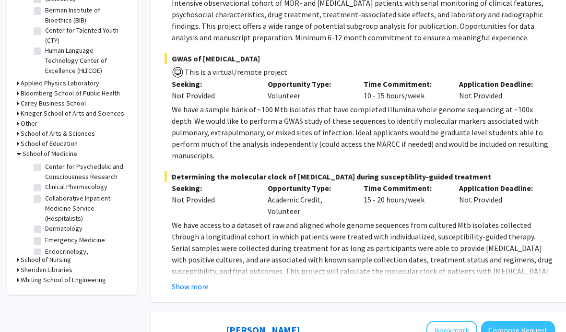 The image size is (566, 332). Describe the element at coordinates (363, 271) in the screenshot. I see `p: We have access to a dataset of raw and aligned whole genome sequences from cultured Mtb isolates ...` at that location.